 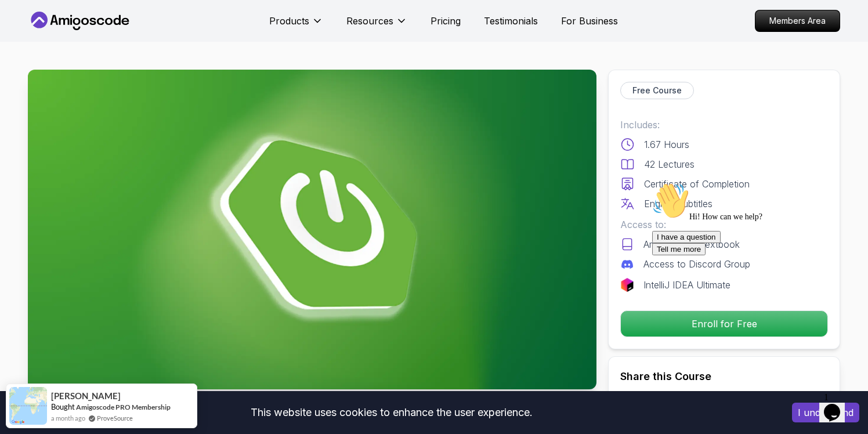 What do you see at coordinates (446, 21) in the screenshot?
I see `a: Pricing` at bounding box center [446, 21].